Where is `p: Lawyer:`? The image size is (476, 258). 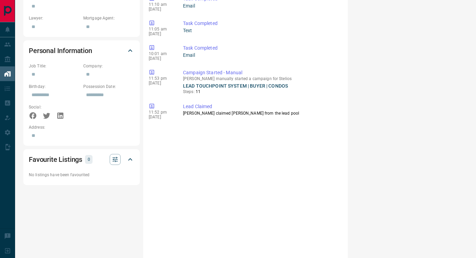
p: Lawyer: is located at coordinates (54, 18).